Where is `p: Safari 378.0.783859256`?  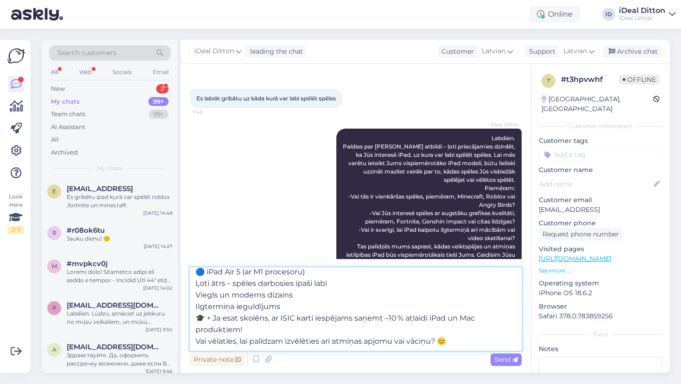
p: Safari 378.0.783859256 is located at coordinates (600, 316).